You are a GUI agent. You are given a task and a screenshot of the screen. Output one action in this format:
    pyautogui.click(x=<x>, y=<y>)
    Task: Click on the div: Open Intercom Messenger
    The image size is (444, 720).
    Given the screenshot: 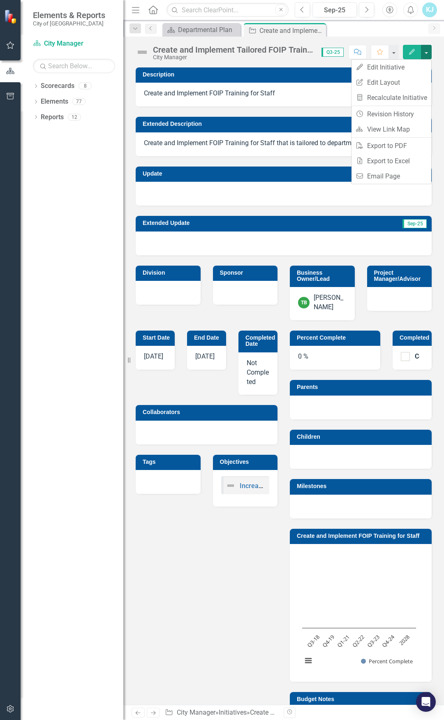 What is the action you would take?
    pyautogui.click(x=426, y=702)
    